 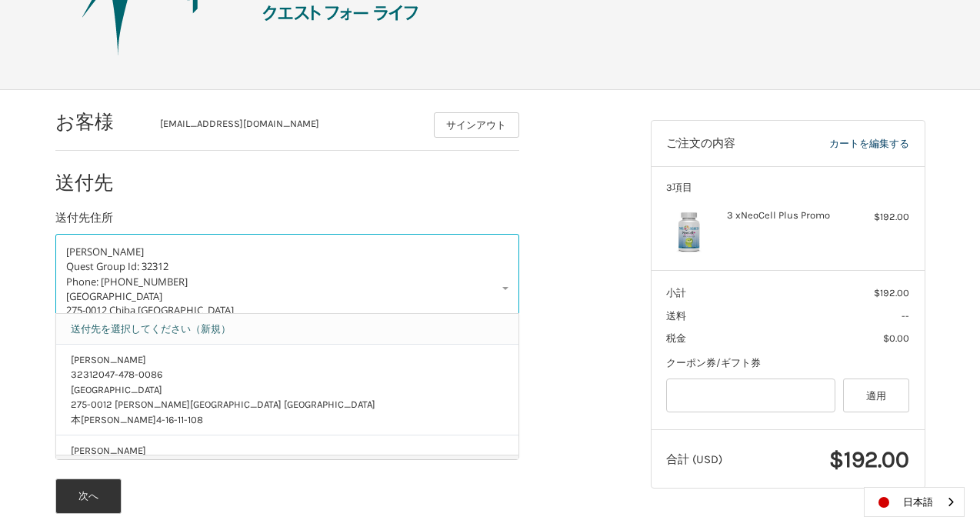 What do you see at coordinates (676, 338) in the screenshot?
I see `span: 税金` at bounding box center [676, 338].